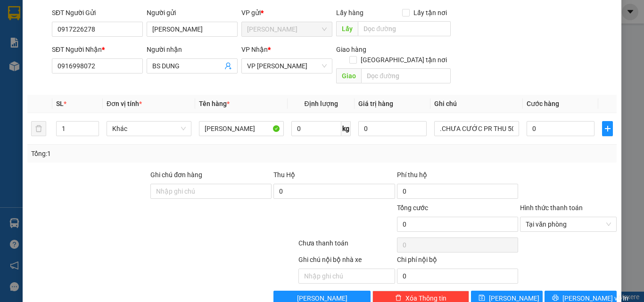 This screenshot has width=644, height=302. Describe the element at coordinates (192, 49) in the screenshot. I see `div: Người nhận` at that location.